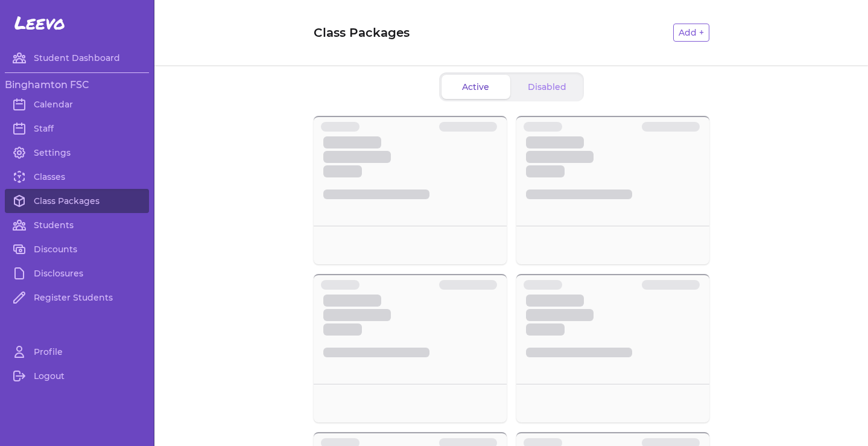 The image size is (868, 446). I want to click on button: Active, so click(476, 87).